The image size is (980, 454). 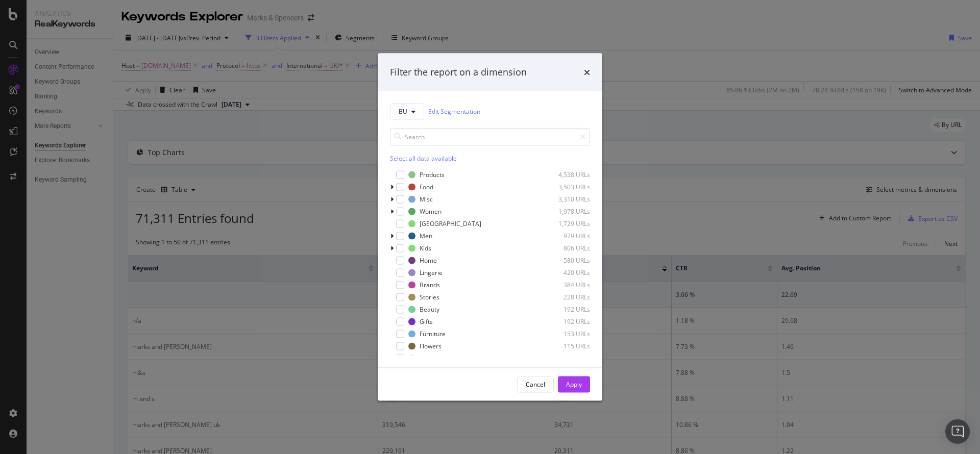 I want to click on div: Home, so click(x=428, y=260).